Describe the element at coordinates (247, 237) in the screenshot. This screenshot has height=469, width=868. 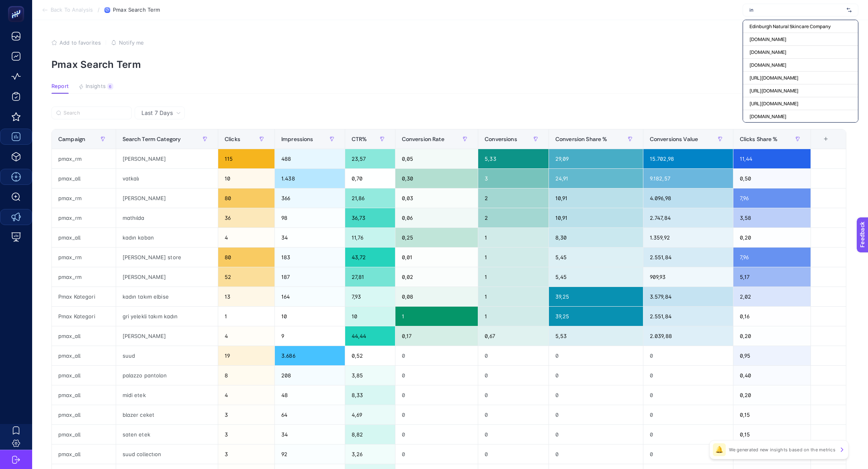
I see `div: 4` at that location.